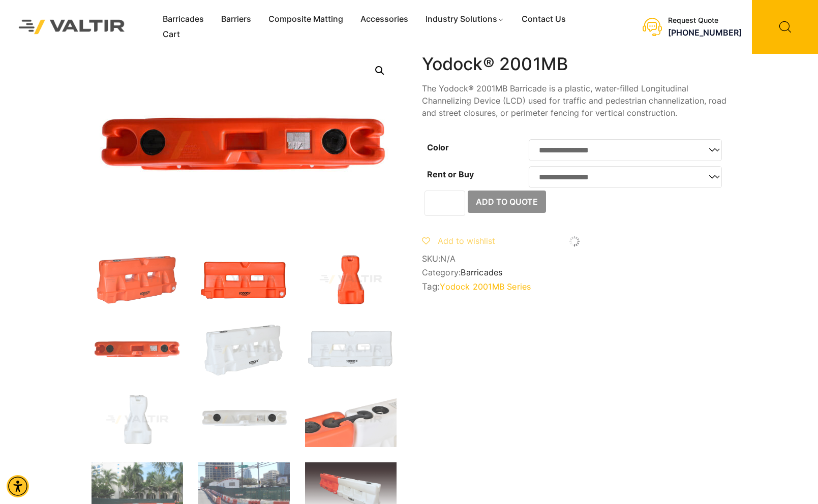 This screenshot has width=818, height=504. I want to click on p: The Yodock® 2001MB Barricade is a plastic, water-filled Longitudinal Channelizing Device (LCD) us..., so click(574, 101).